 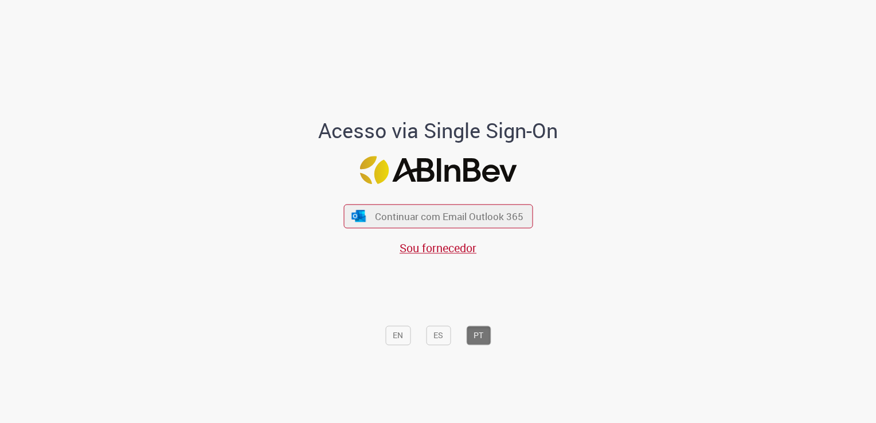 I want to click on button: ícone Azure/Microsoft 360 Continuar com Email Outlook 365, so click(x=438, y=216).